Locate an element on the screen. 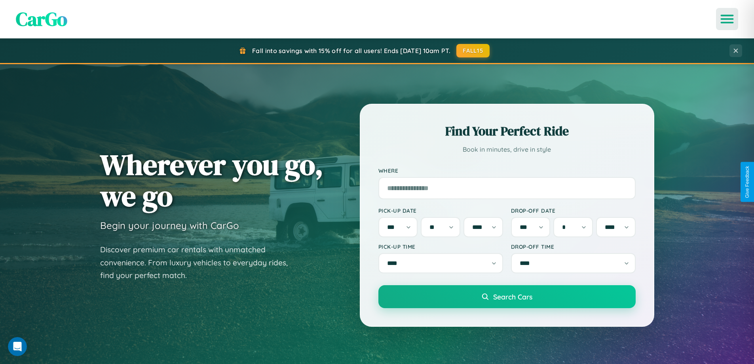  button: Search Cars is located at coordinates (507, 296).